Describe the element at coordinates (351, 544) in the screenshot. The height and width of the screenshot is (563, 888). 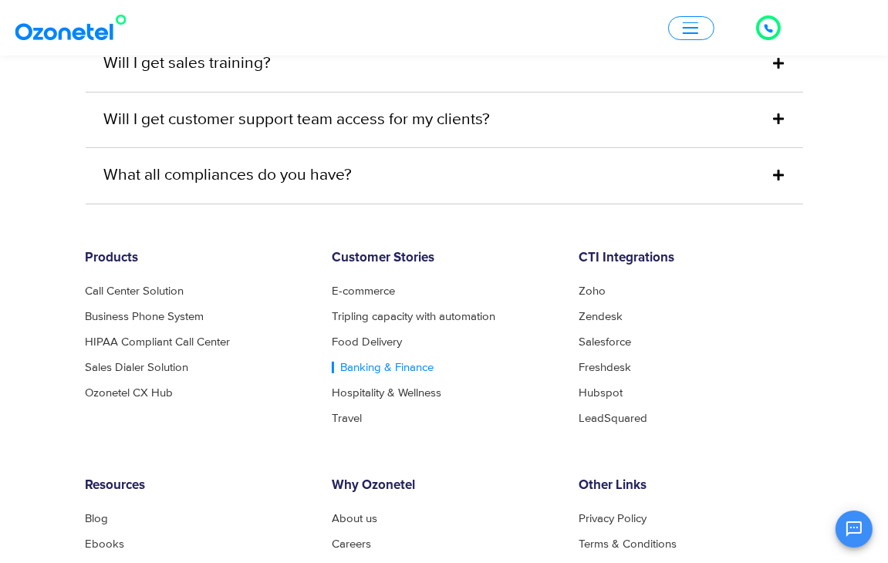
I see `a: Careers` at that location.